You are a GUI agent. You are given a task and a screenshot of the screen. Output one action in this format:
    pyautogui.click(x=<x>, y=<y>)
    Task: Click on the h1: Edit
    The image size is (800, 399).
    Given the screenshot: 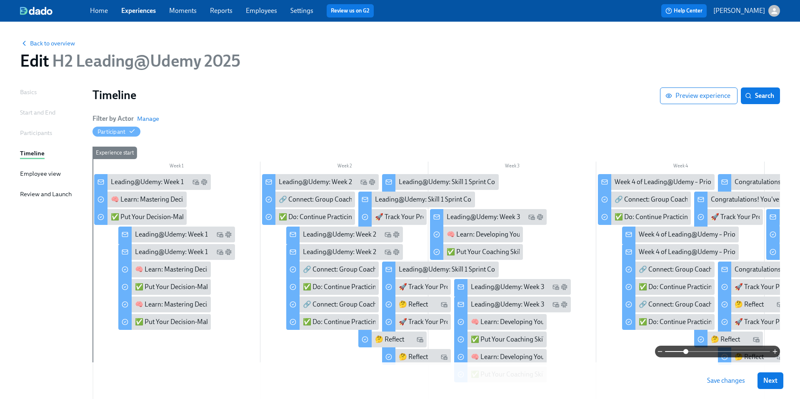 What is the action you would take?
    pyautogui.click(x=130, y=61)
    